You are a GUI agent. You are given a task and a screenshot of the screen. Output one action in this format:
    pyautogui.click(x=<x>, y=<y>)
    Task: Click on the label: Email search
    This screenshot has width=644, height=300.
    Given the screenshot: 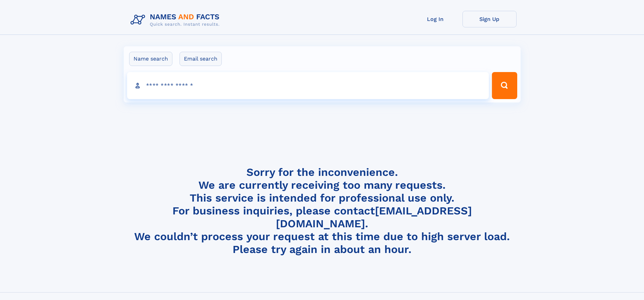 What is the action you would take?
    pyautogui.click(x=200, y=59)
    